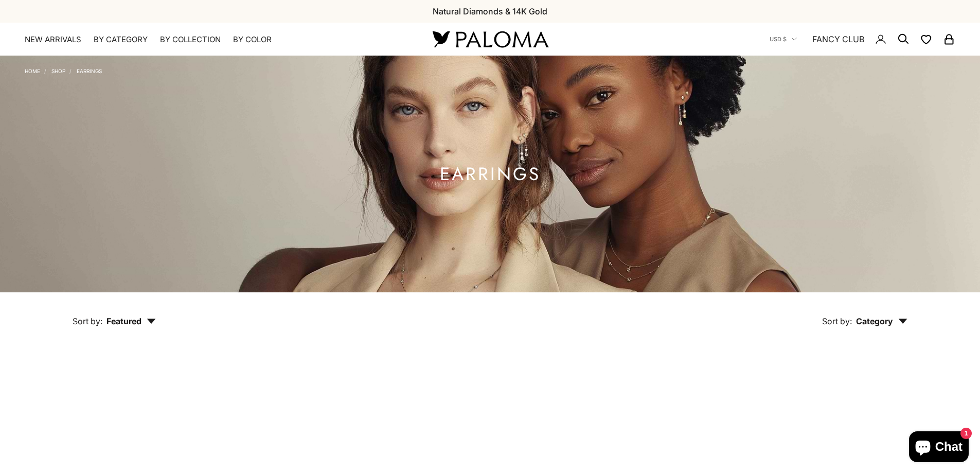 Image resolution: width=980 pixels, height=473 pixels. I want to click on a: NEW ARRIVALS, so click(53, 40).